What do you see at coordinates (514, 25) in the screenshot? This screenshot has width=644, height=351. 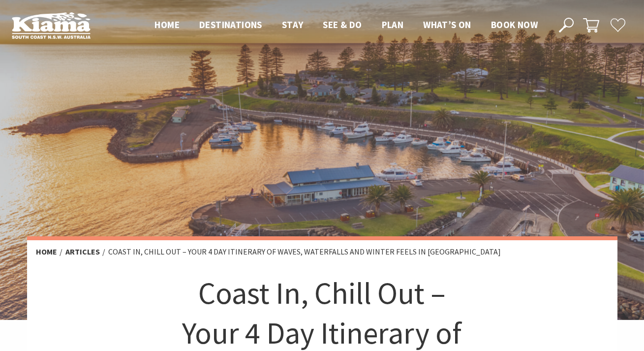 I see `span: Book now` at bounding box center [514, 25].